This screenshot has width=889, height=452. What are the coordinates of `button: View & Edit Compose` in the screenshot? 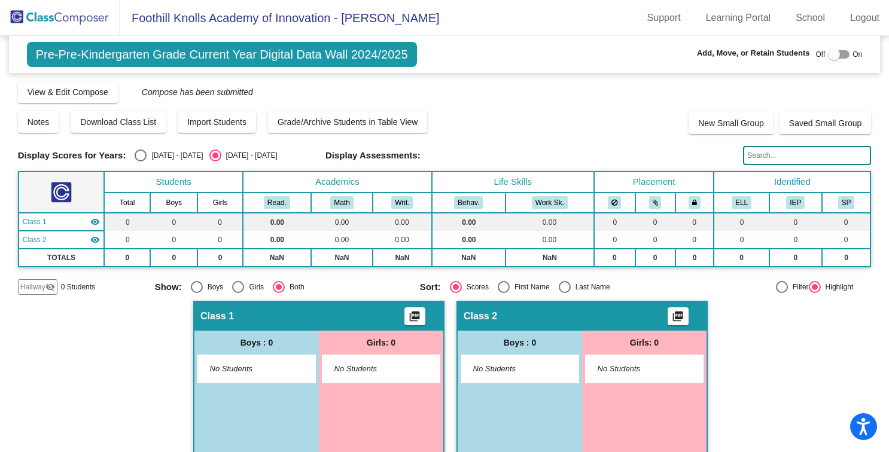 It's located at (68, 92).